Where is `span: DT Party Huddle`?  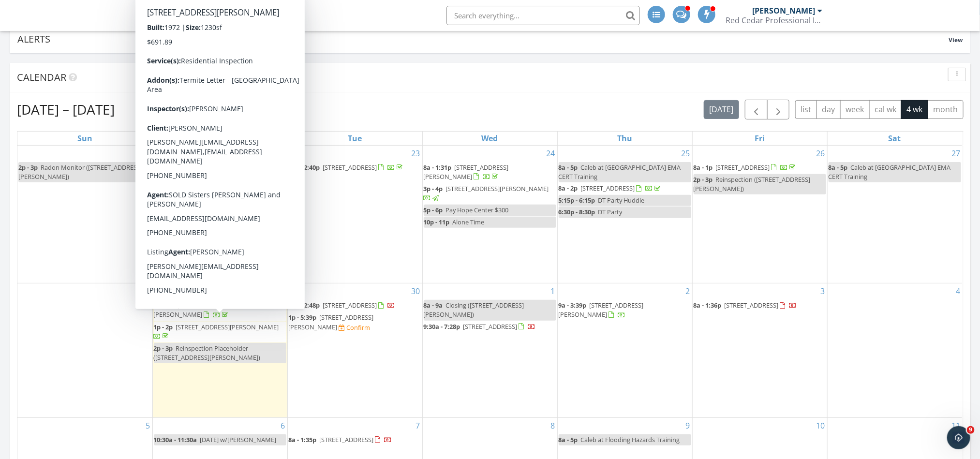 span: DT Party Huddle is located at coordinates (622, 200).